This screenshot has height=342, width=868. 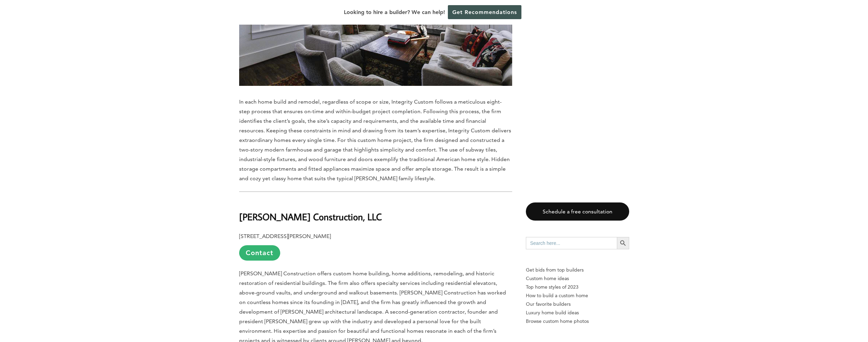 What do you see at coordinates (578, 296) in the screenshot?
I see `a: How to build a custom home` at bounding box center [578, 296].